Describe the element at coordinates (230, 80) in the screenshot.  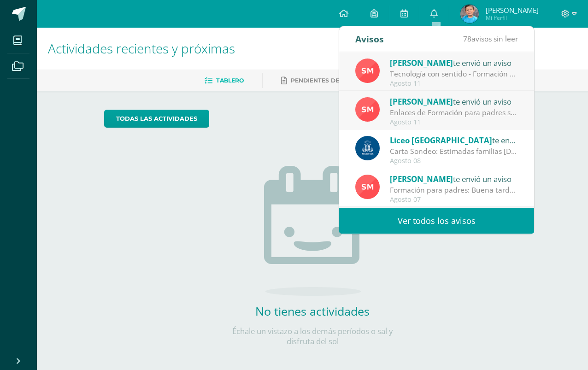
I see `span: Tablero` at that location.